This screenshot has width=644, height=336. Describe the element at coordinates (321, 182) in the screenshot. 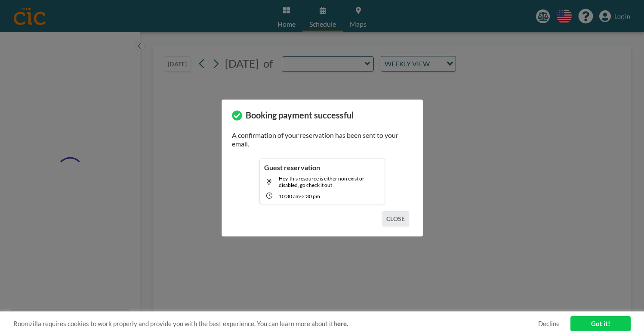

I see `span: Hey, this resource is either non exist or disabled, go check it out` at that location.